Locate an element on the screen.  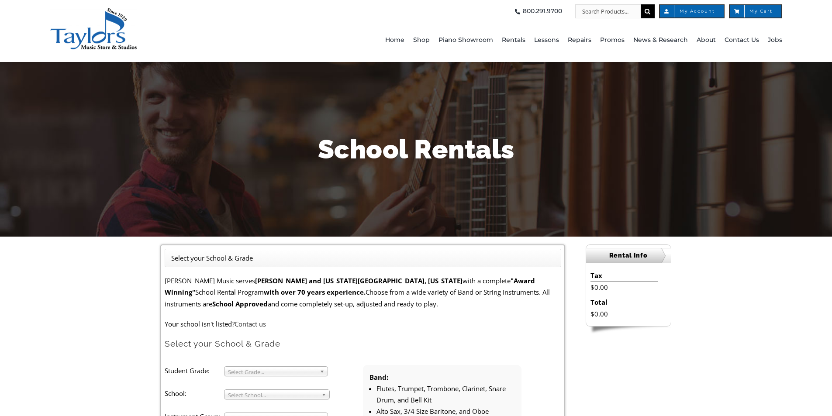
span: Shop is located at coordinates (421, 40).